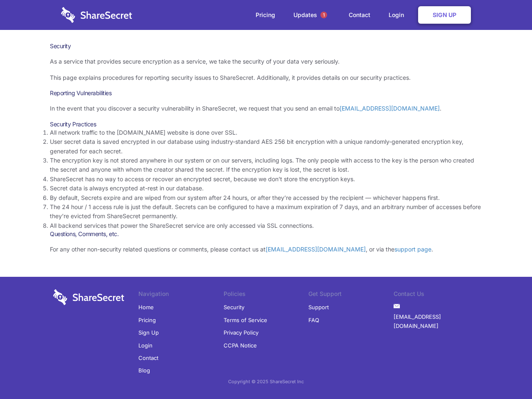 The image size is (532, 399). Describe the element at coordinates (266, 78) in the screenshot. I see `p: This page explains procedures for reporting security issues to ShareSecret. Additionally, it prov...` at that location.